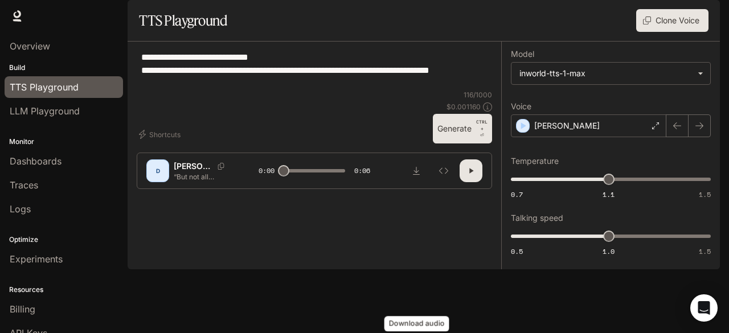  I want to click on button: GenerateCTRL +⏎, so click(462, 129).